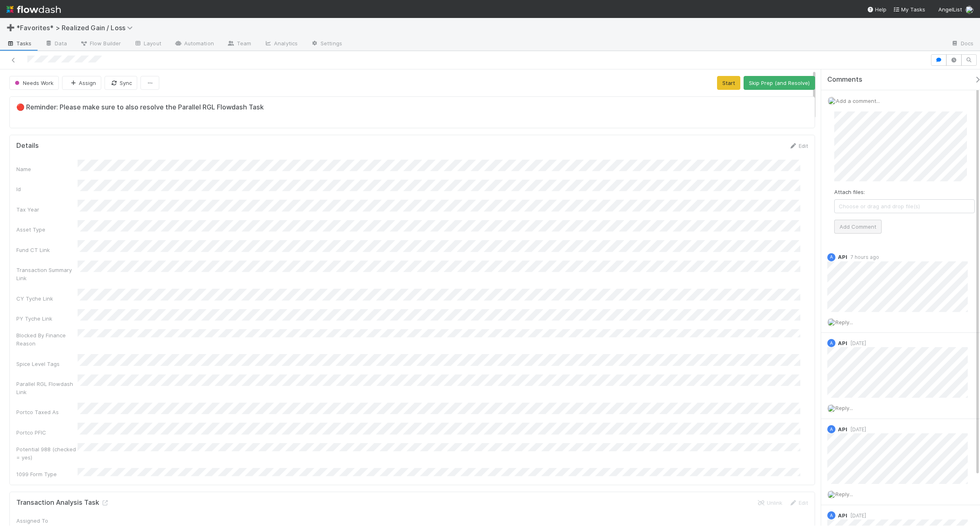  I want to click on div: Asset Type, so click(47, 230).